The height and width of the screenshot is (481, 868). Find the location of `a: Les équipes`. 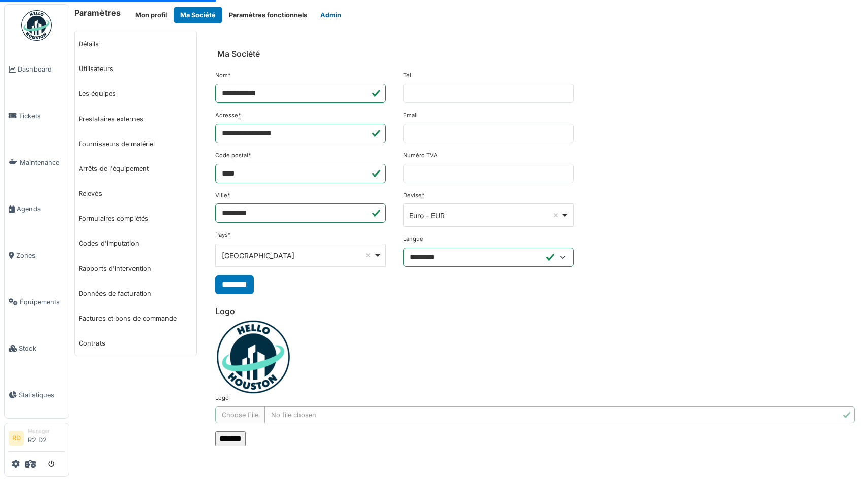

a: Les équipes is located at coordinates (135, 94).